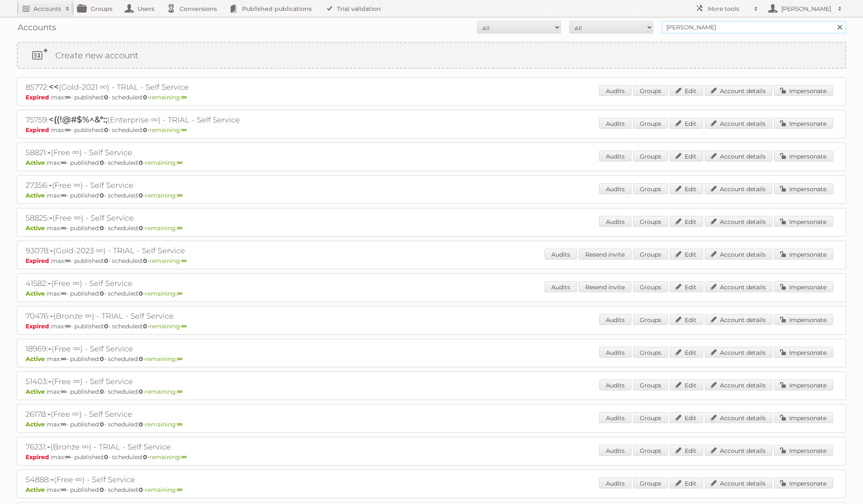  Describe the element at coordinates (48, 9) in the screenshot. I see `h2: Accounts` at that location.